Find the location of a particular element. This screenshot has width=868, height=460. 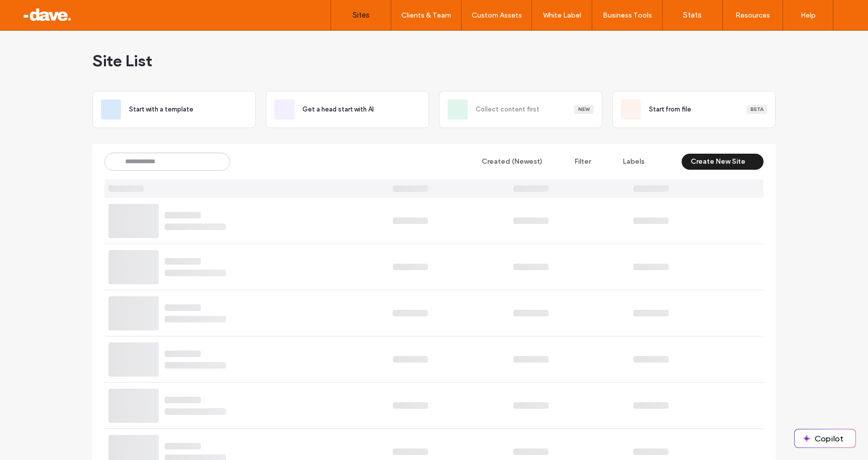

span: Start from file is located at coordinates (670, 110).